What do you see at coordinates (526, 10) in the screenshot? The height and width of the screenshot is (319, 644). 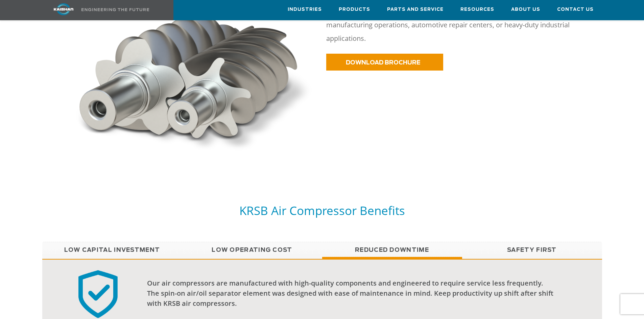 I see `a: About Us` at bounding box center [526, 10].